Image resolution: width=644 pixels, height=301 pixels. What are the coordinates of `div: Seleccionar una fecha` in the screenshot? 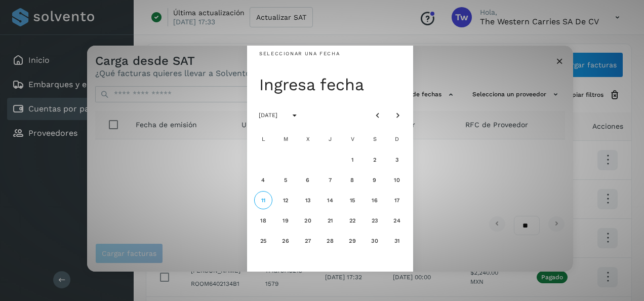 It's located at (299, 53).